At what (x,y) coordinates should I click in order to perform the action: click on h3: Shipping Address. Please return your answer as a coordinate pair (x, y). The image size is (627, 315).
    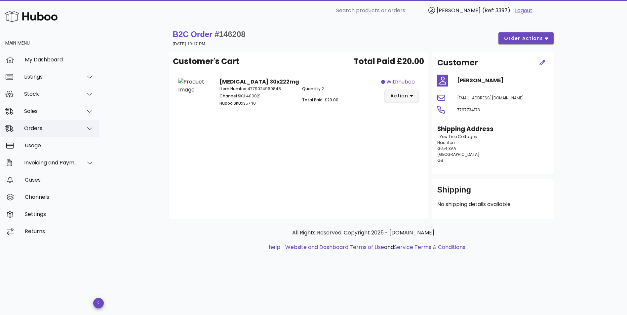
    Looking at the image, I should click on (493, 129).